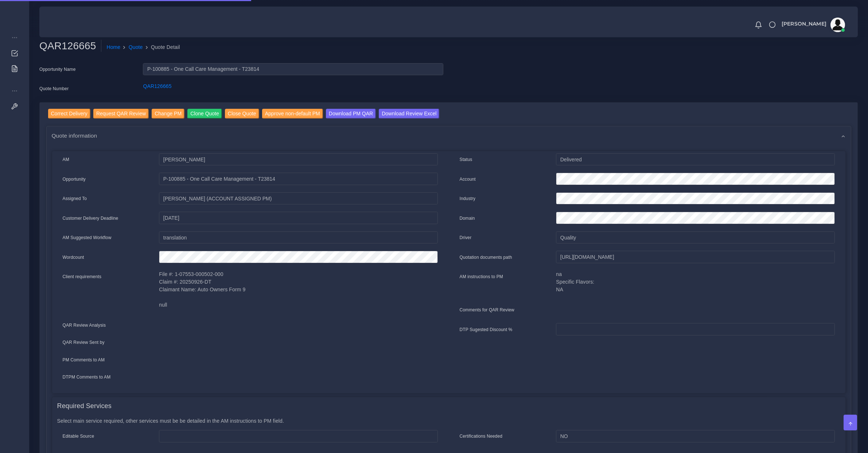 This screenshot has height=453, width=868. What do you see at coordinates (468, 218) in the screenshot?
I see `label: Domain` at bounding box center [468, 218].